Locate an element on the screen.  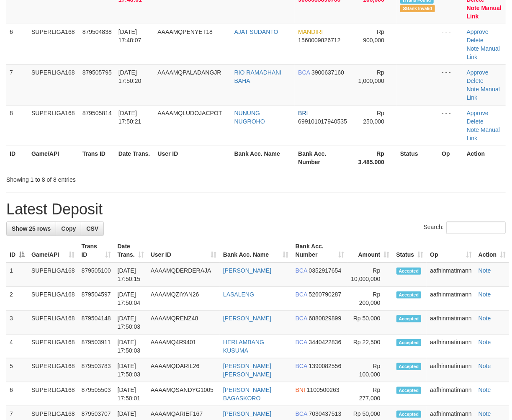
td: AAAAMQDERDERAJA is located at coordinates (184, 275).